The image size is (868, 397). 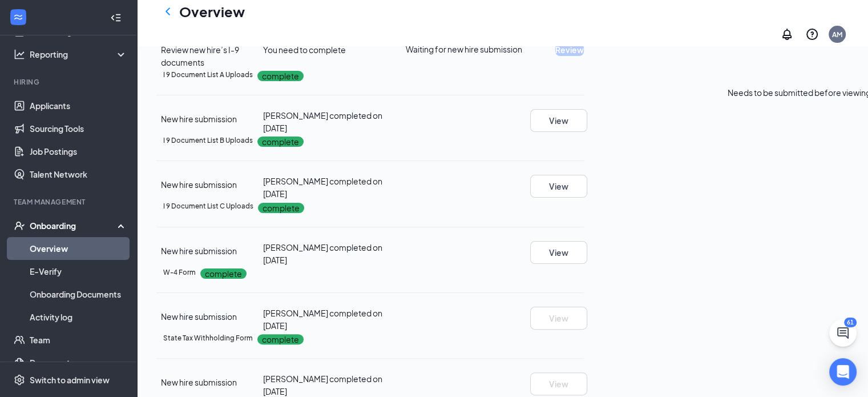 I want to click on svg: Collapse, so click(x=116, y=18).